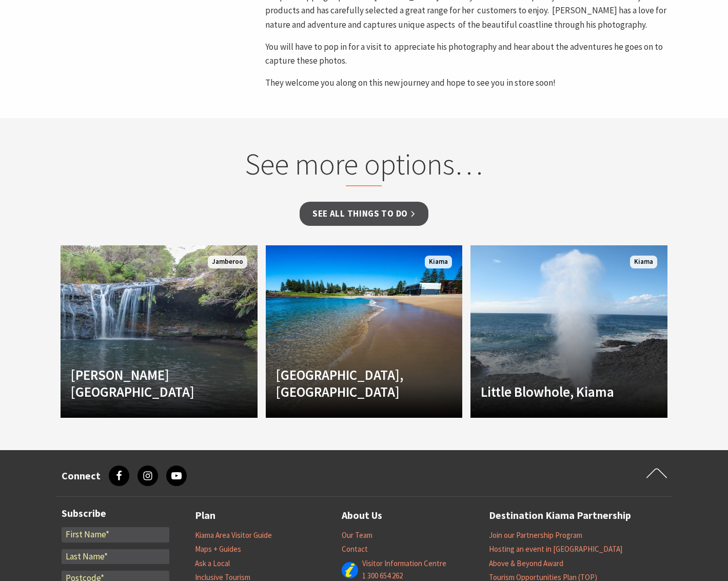 The image size is (728, 581). I want to click on p: You will have to pop in for a visit to appreciate his photography and hear about the adventures h..., so click(467, 54).